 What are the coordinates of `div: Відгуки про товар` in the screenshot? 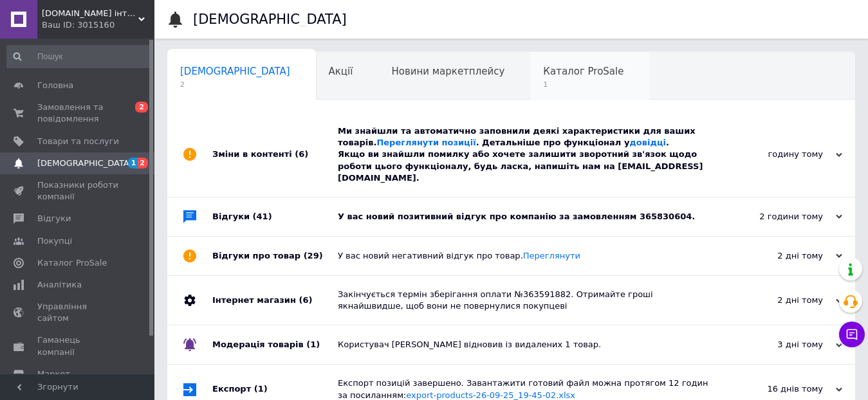 It's located at (275, 256).